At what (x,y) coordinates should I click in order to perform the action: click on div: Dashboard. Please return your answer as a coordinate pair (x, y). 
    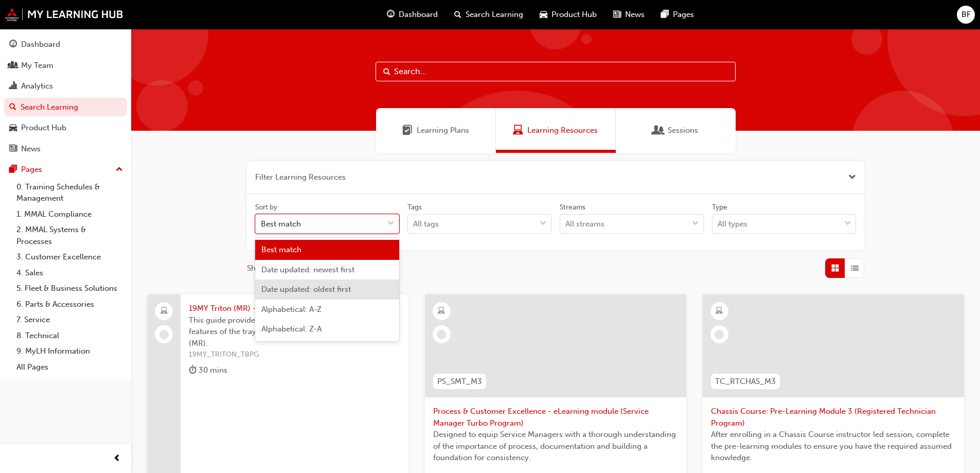
    Looking at the image, I should click on (41, 44).